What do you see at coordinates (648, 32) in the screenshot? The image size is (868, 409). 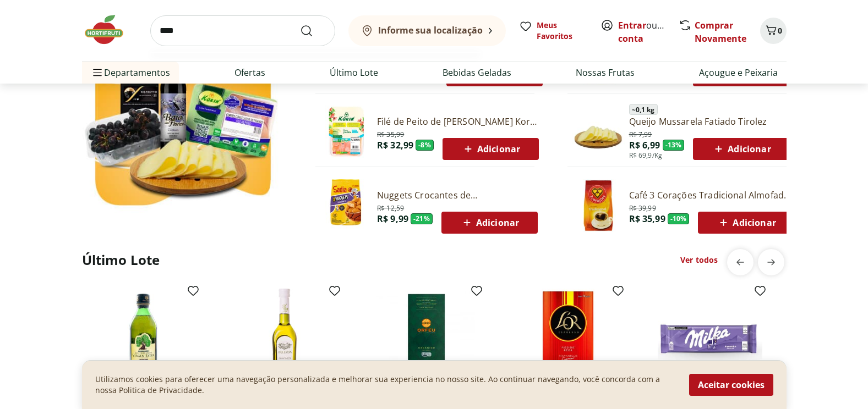 I see `a: Criar conta` at bounding box center [648, 32].